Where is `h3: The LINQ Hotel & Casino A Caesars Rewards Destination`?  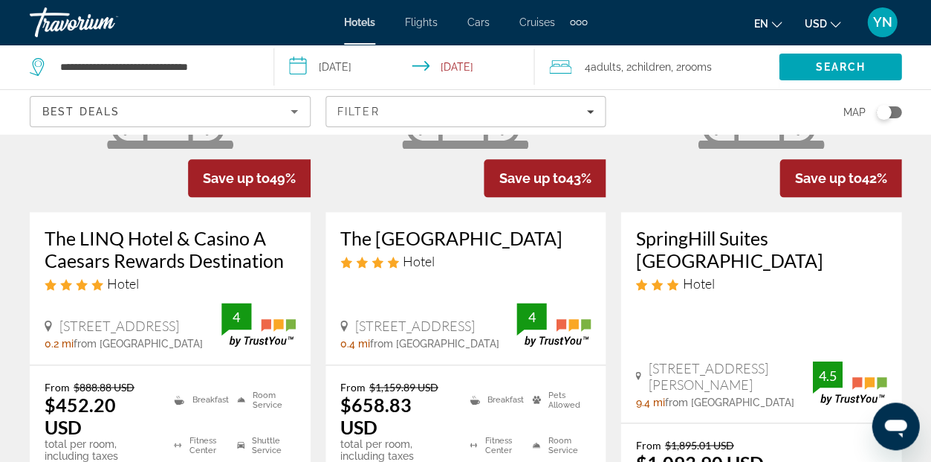
h3: The LINQ Hotel & Casino A Caesars Rewards Destination is located at coordinates (170, 249).